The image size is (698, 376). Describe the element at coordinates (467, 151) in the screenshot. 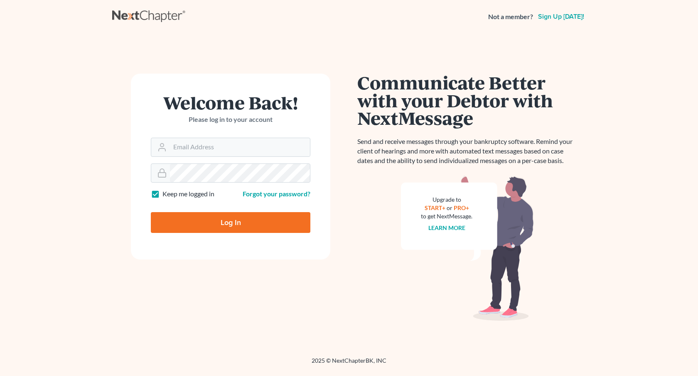

I see `p: Send and receive messages through your bankruptcy software. Remind your client of hearings and mo...` at that location.